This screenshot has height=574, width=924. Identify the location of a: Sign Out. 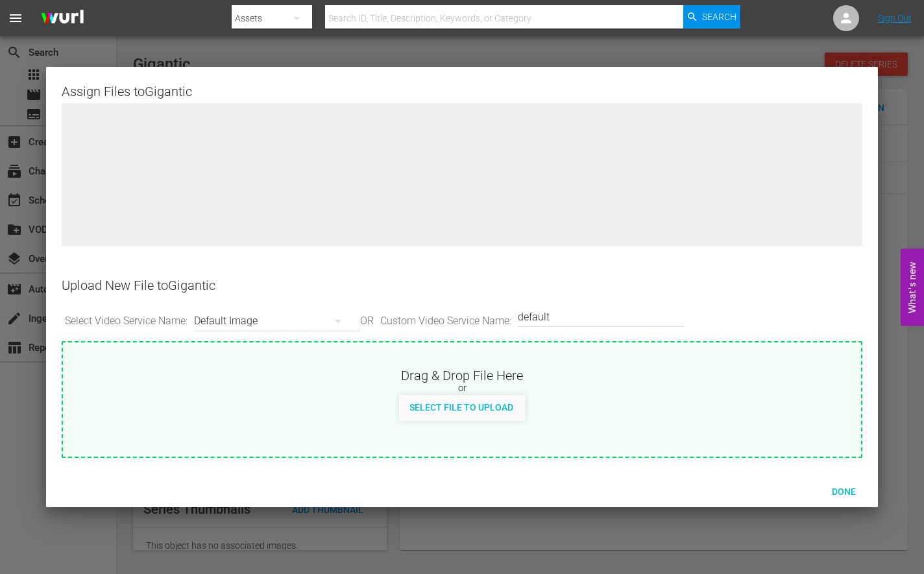
(895, 18).